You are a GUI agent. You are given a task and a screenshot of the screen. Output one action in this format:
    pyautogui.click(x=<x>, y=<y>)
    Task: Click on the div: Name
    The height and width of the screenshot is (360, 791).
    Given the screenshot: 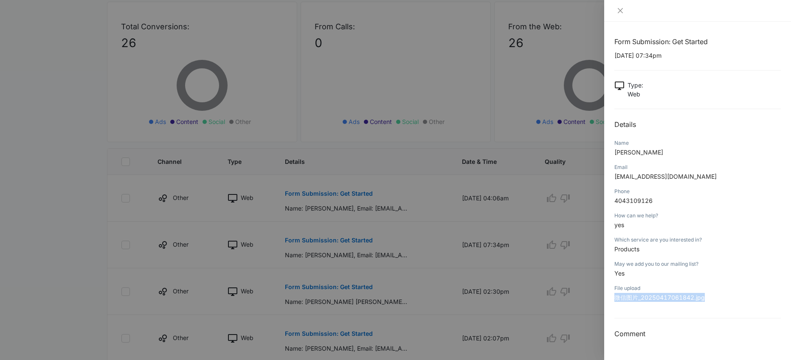 What is the action you would take?
    pyautogui.click(x=697, y=143)
    